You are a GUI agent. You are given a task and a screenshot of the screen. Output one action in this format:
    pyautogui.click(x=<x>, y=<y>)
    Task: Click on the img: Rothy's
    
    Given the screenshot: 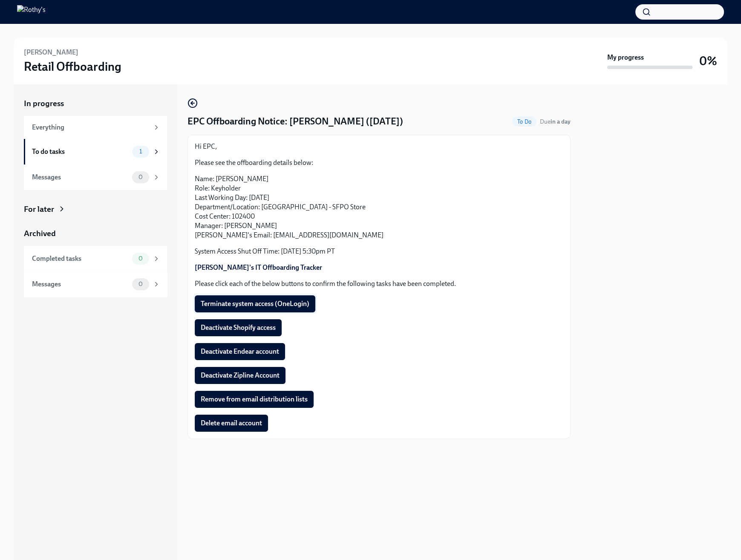 What is the action you would take?
    pyautogui.click(x=31, y=12)
    